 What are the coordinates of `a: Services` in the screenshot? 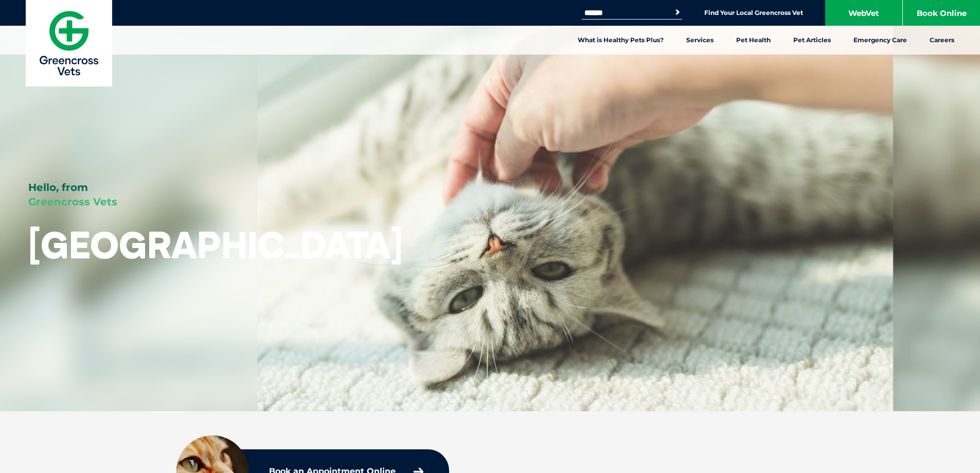 It's located at (700, 40).